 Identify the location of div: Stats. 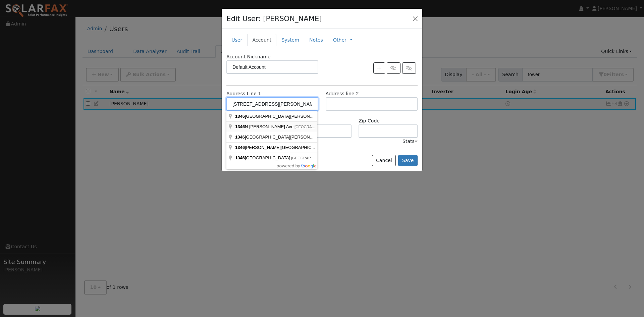
(410, 141).